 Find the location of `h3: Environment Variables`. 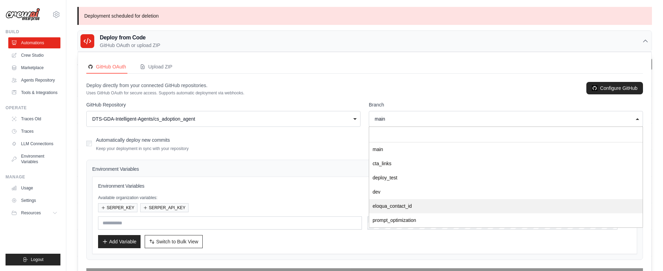

h3: Environment Variables is located at coordinates (365, 186).